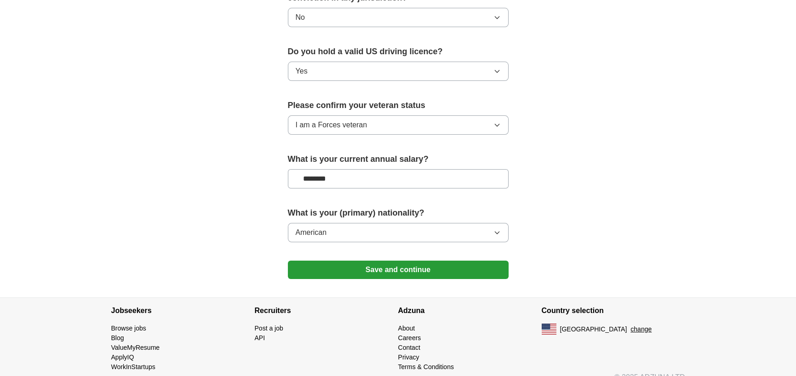 The width and height of the screenshot is (796, 376). Describe the element at coordinates (129, 328) in the screenshot. I see `a: Browse jobs` at that location.